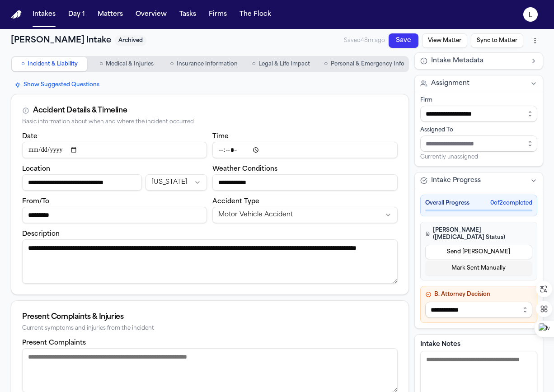 Image resolution: width=554 pixels, height=392 pixels. What do you see at coordinates (368, 64) in the screenshot?
I see `span: Personal & Emergency Info` at bounding box center [368, 64].